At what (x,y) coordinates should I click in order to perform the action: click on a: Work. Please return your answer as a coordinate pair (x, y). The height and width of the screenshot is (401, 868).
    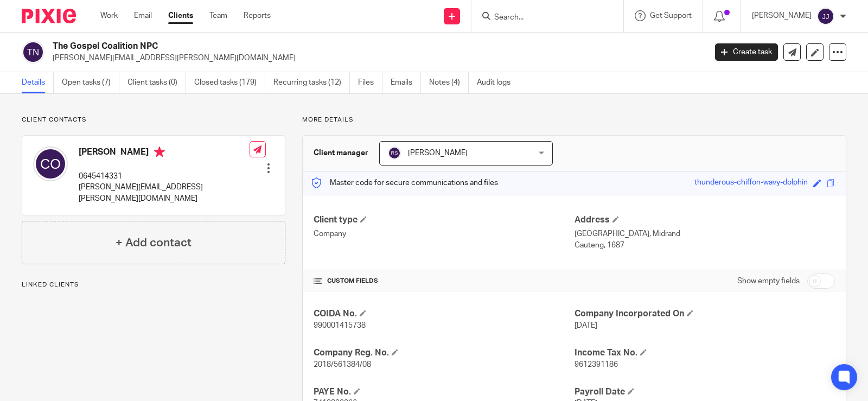
    Looking at the image, I should click on (109, 16).